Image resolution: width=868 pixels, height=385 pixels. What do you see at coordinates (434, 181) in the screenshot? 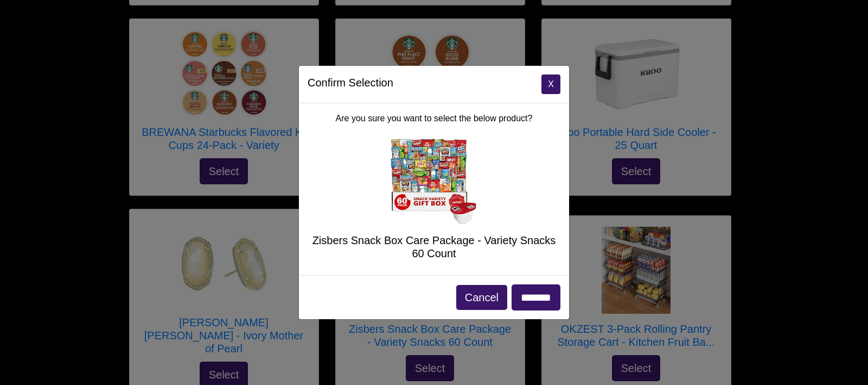
I see `img: Zisbers Snack Box Care Package - Variety Snacks 60 Count` at bounding box center [434, 181].